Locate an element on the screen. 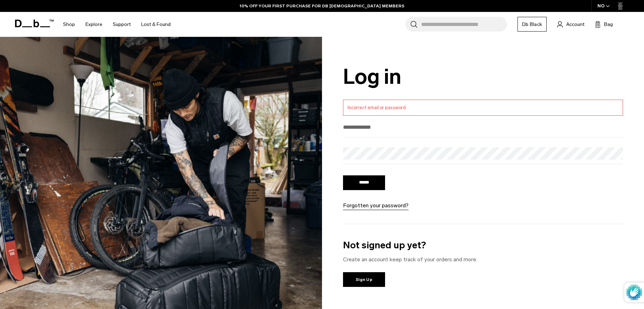  a: Db Black is located at coordinates (532, 24).